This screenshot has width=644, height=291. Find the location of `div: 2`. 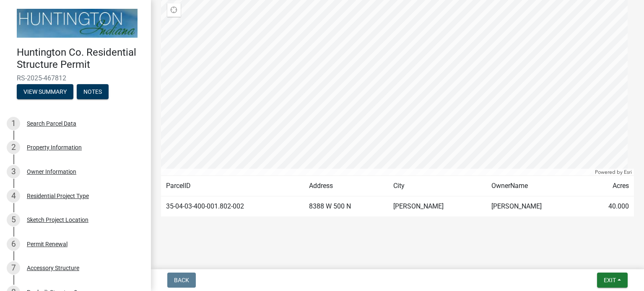

div: 2 is located at coordinates (13, 147).